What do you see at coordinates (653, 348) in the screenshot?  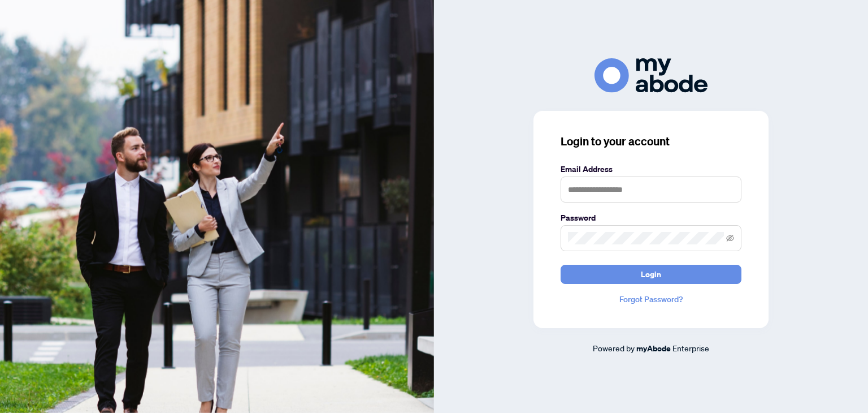 I see `a: myAbode` at bounding box center [653, 348].